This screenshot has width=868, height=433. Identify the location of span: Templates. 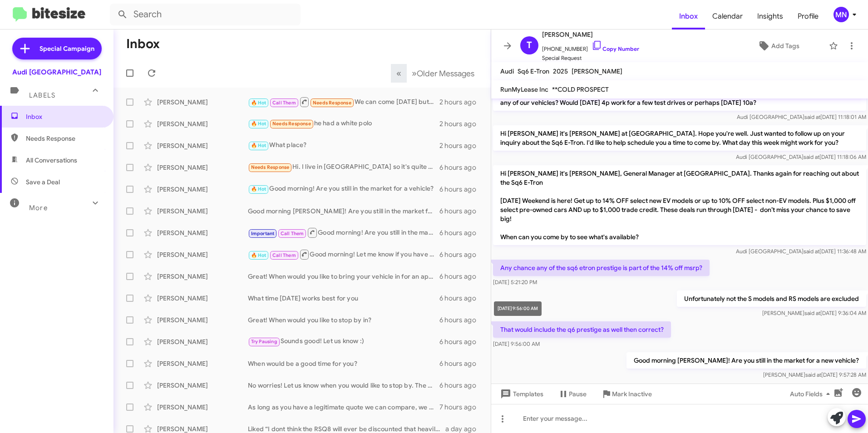
(521, 394).